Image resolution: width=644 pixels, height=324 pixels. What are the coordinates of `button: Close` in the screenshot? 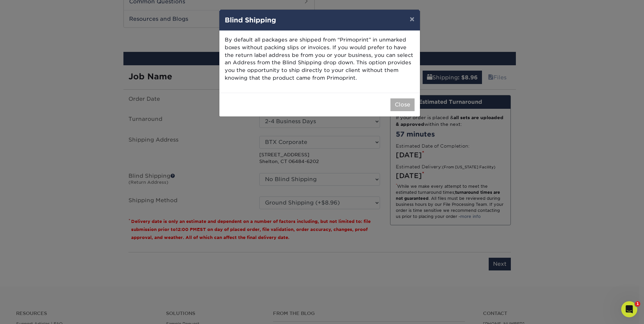 It's located at (402, 105).